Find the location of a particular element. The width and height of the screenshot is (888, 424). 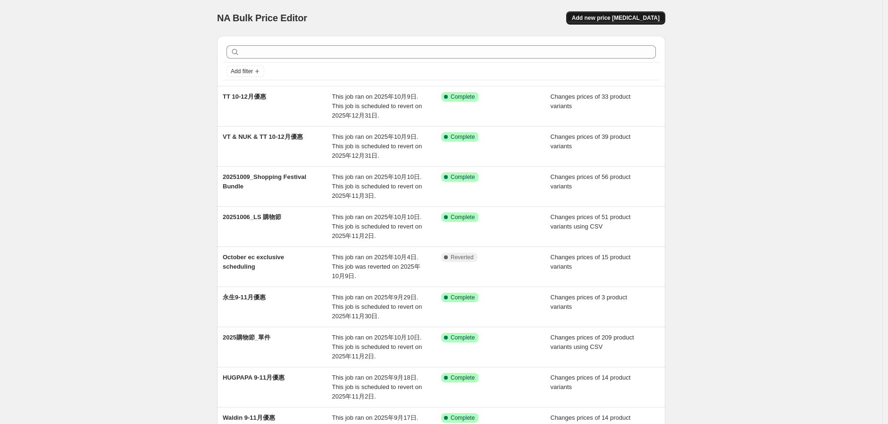

span: NA Bulk Price Editor is located at coordinates (262, 18).